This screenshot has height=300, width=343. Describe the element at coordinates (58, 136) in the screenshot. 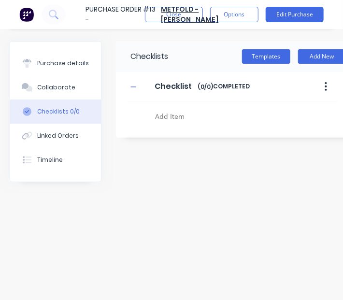

I see `div: Linked Orders` at that location.